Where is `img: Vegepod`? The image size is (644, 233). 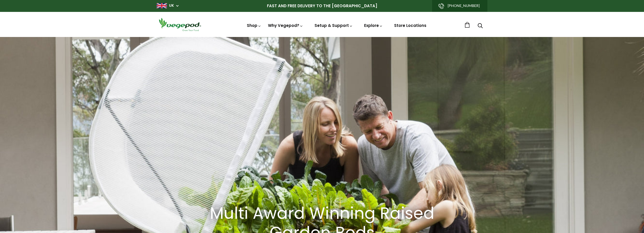 img: Vegepod is located at coordinates (180, 24).